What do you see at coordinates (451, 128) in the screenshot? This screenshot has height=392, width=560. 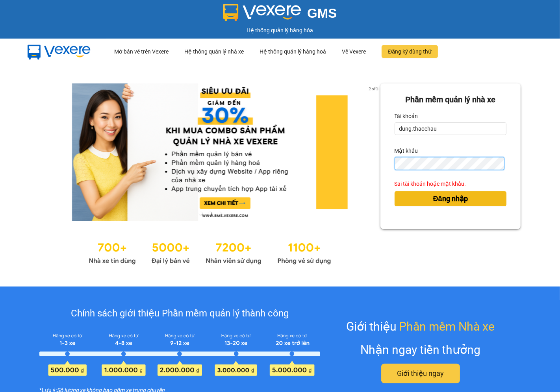 I see `input: Tài khoản` at bounding box center [451, 128].